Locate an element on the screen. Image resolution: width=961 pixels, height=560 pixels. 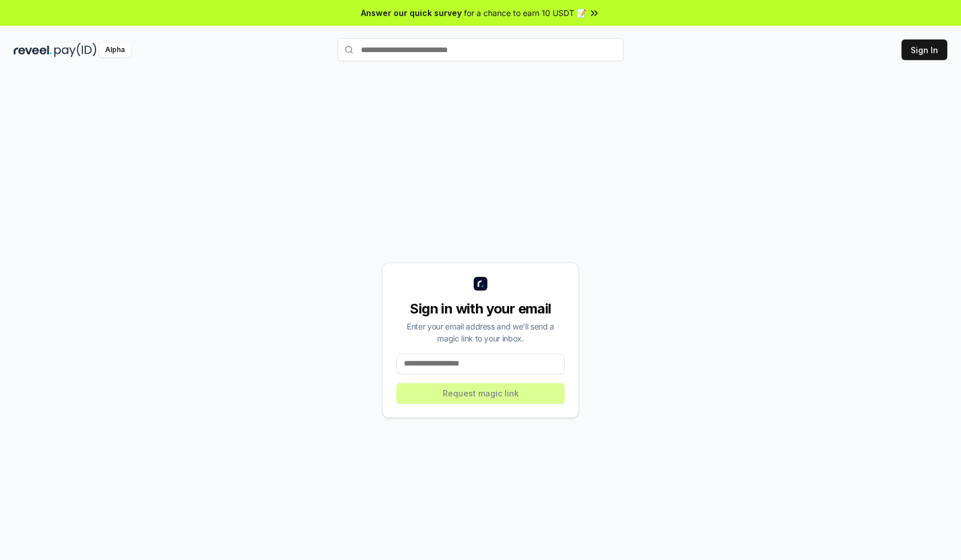
button: Sign In is located at coordinates (924, 50).